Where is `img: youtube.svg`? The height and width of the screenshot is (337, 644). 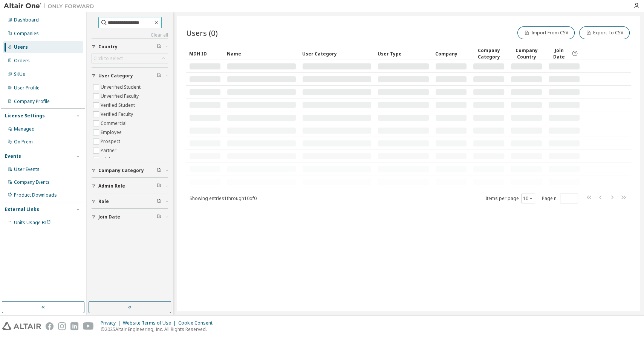 img: youtube.svg is located at coordinates (88, 326).